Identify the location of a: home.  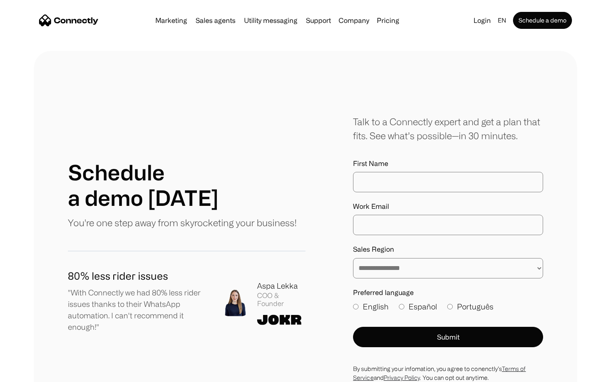
(69, 20).